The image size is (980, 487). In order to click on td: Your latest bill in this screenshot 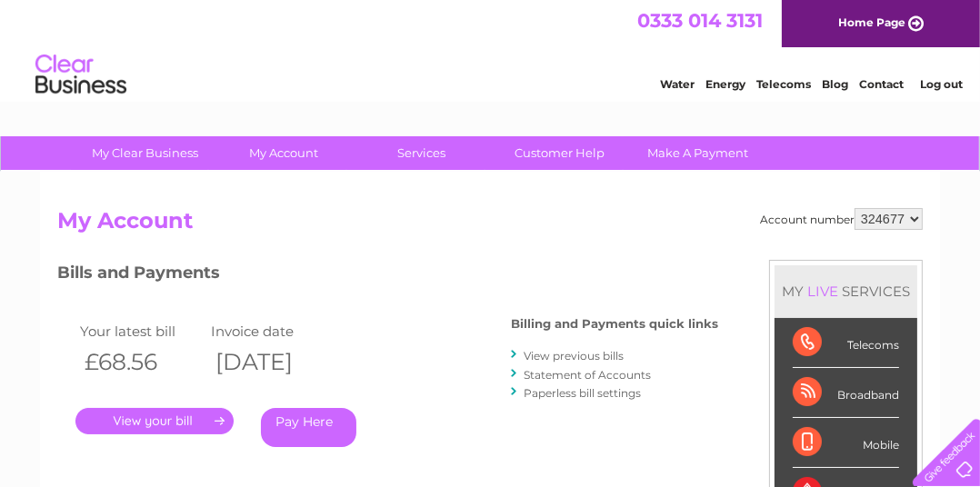, I will do `click(141, 331)`.